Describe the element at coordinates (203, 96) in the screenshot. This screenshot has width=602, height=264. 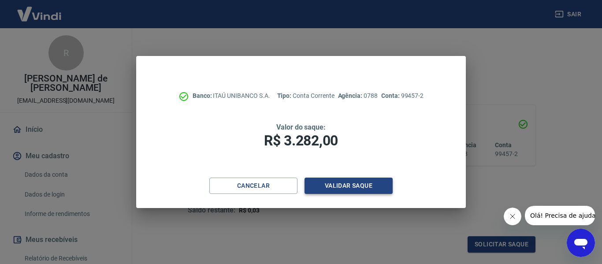
I see `span: Banco:` at that location.